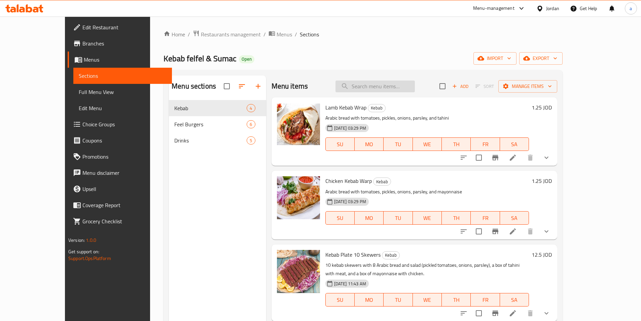  What do you see at coordinates (340, 144) in the screenshot?
I see `span: SU` at bounding box center [340, 144].